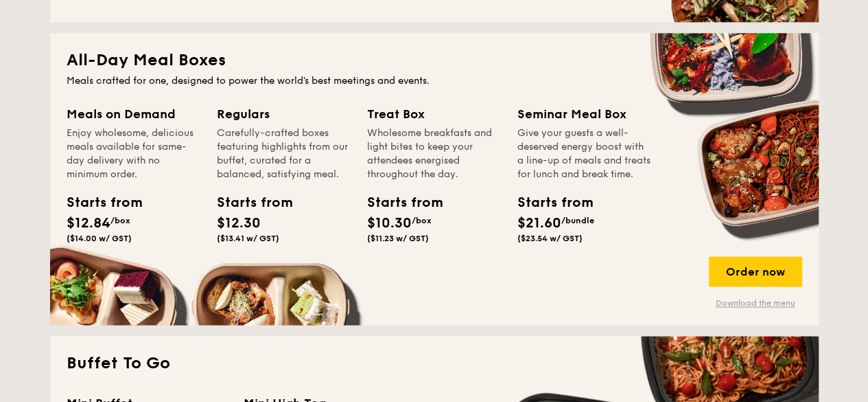  What do you see at coordinates (89, 223) in the screenshot?
I see `span: $12.84` at bounding box center [89, 223].